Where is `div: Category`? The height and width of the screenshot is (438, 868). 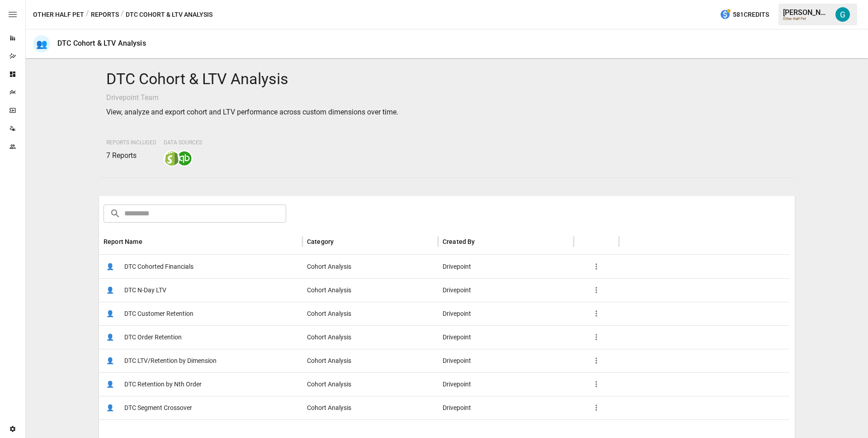 div: Category is located at coordinates (320, 242).